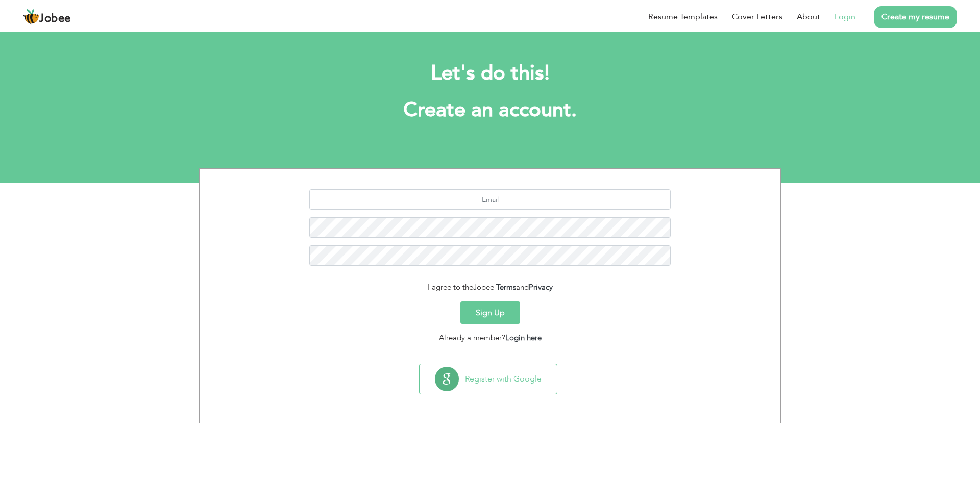  What do you see at coordinates (844, 17) in the screenshot?
I see `a: Login` at bounding box center [844, 17].